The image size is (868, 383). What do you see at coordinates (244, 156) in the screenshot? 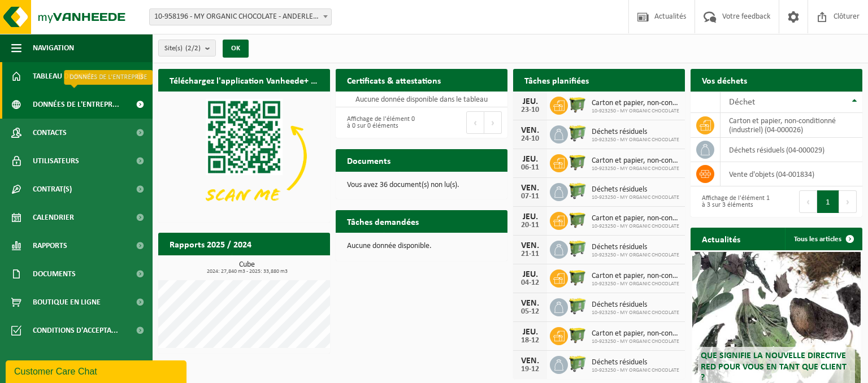
I see `img: Download de VHEPlus App` at bounding box center [244, 156].